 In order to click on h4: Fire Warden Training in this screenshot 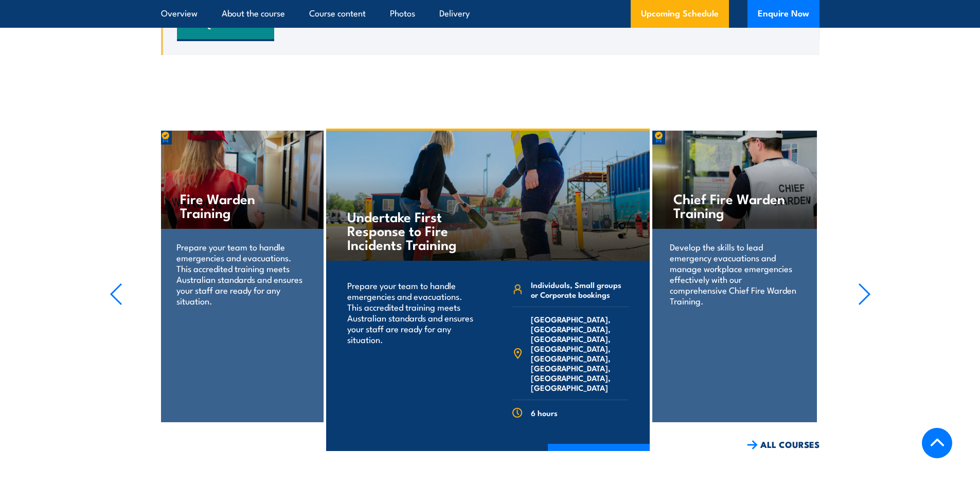, I will do `click(241, 205)`.